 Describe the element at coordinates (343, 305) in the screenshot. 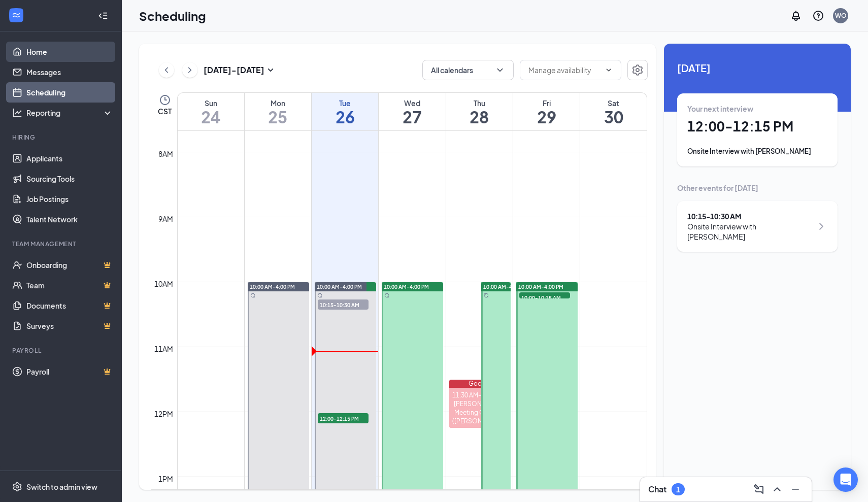

I see `span: 10:15-10:30 AM` at that location.